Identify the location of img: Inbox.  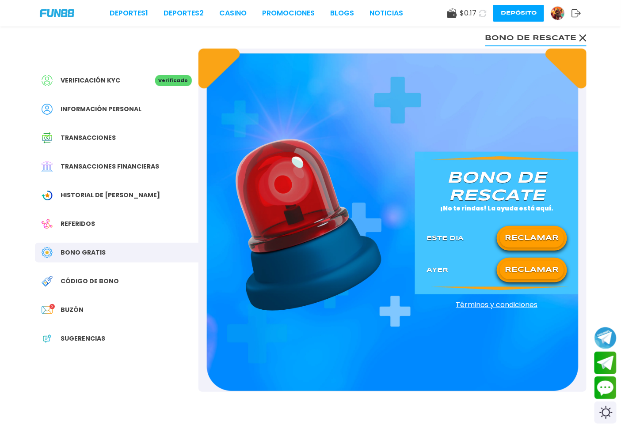
(47, 310).